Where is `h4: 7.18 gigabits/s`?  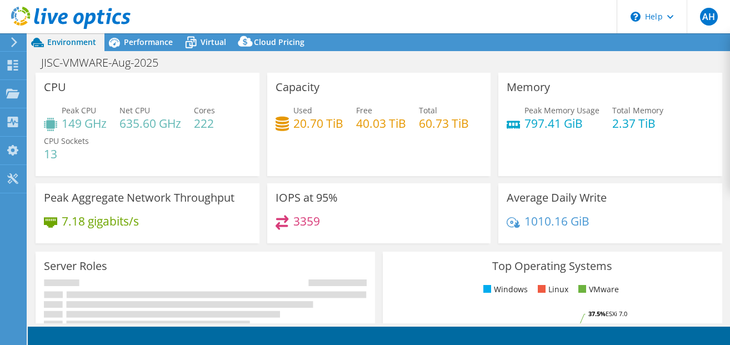 h4: 7.18 gigabits/s is located at coordinates (100, 221).